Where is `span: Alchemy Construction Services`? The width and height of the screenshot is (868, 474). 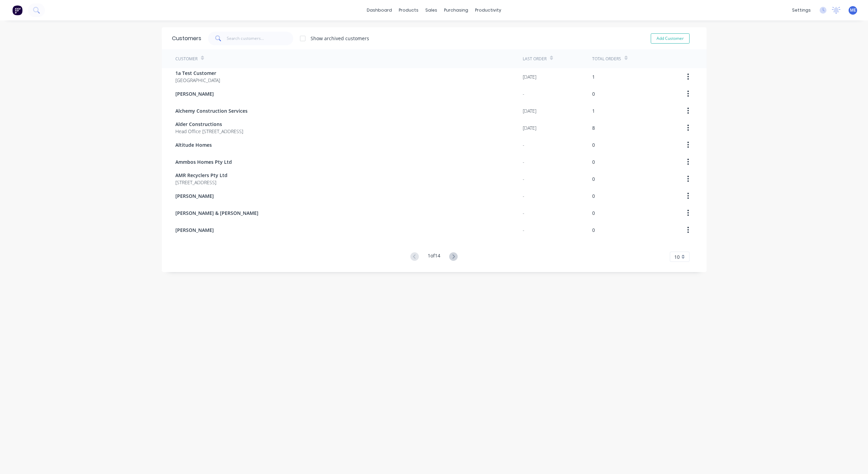
span: Alchemy Construction Services is located at coordinates (211, 111).